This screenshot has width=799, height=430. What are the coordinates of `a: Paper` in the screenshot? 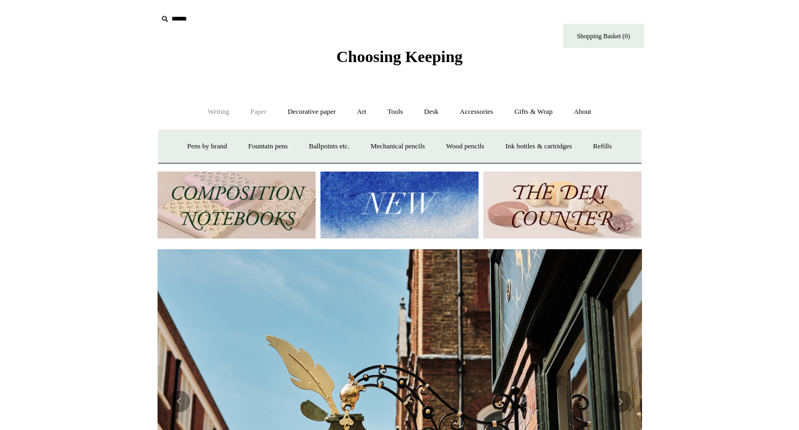 It's located at (258, 112).